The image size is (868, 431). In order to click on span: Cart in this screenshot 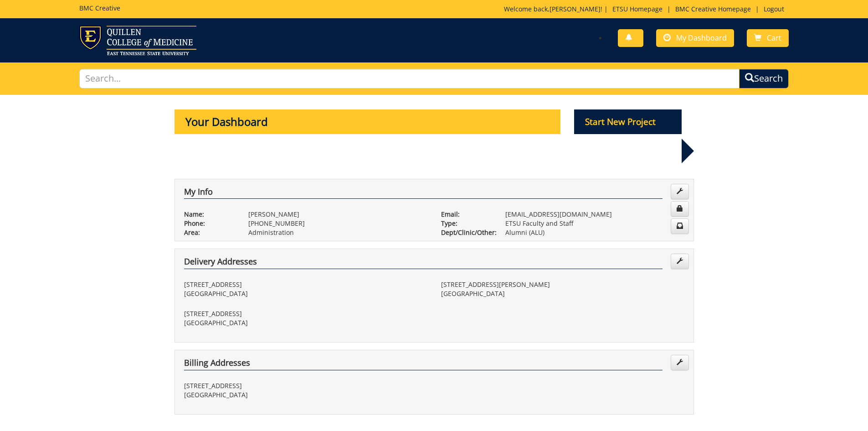, I will do `click(774, 38)`.